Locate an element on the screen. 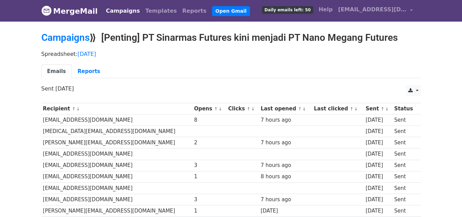  th: Recipient is located at coordinates (117, 108).